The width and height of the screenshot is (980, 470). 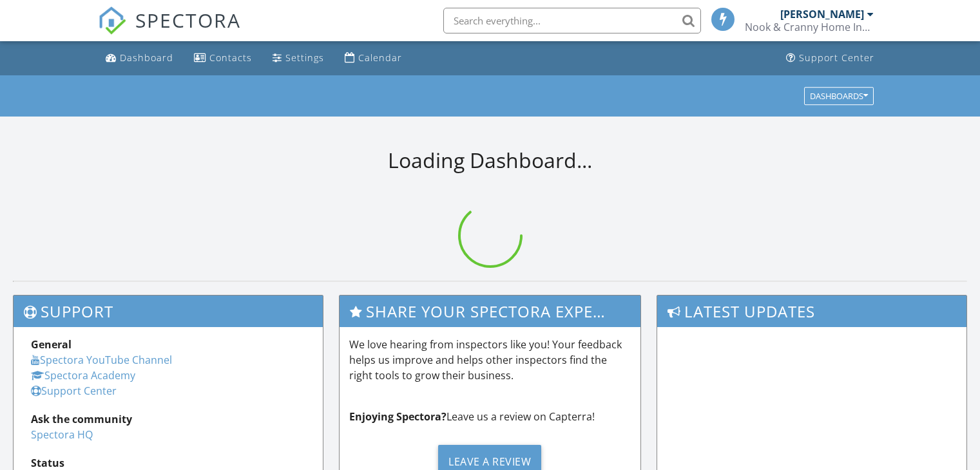 What do you see at coordinates (380, 58) in the screenshot?
I see `div: Calendar` at bounding box center [380, 58].